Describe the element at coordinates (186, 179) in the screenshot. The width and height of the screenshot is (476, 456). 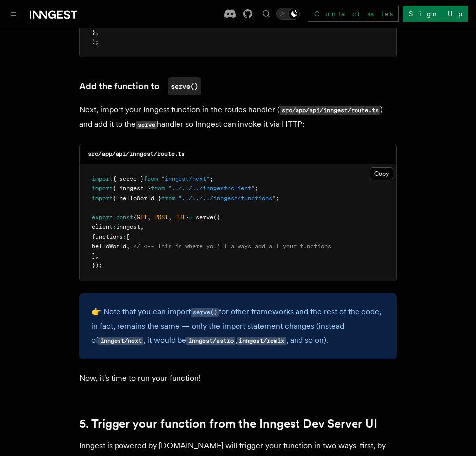
I see `span: "inngest/next"` at that location.